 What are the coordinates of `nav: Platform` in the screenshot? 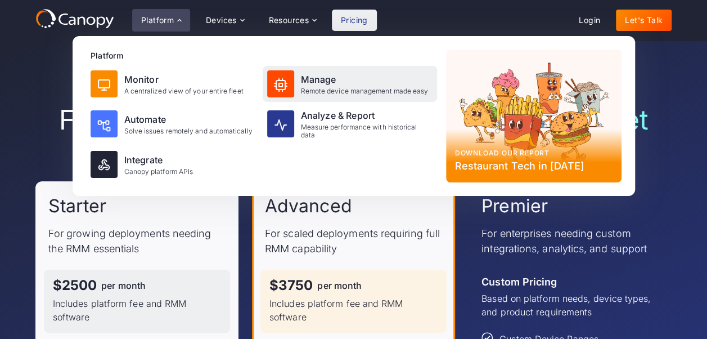 It's located at (354, 116).